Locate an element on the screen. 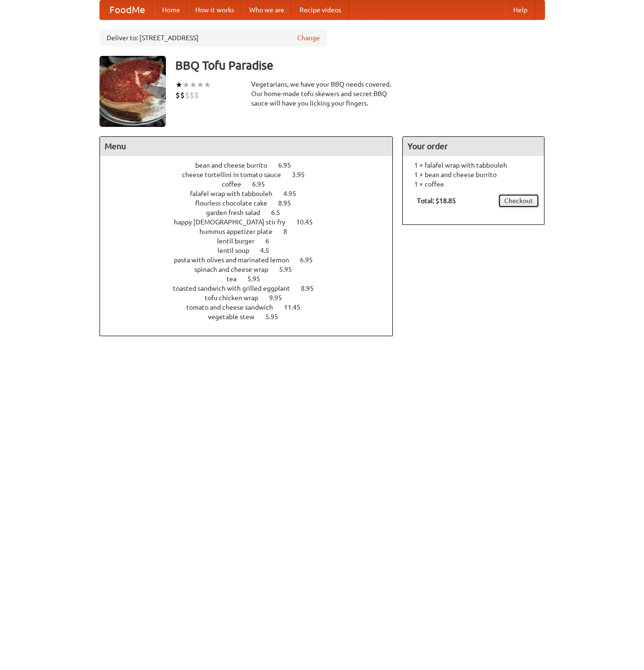 Image resolution: width=644 pixels, height=670 pixels. b: Total: $18.85 is located at coordinates (436, 200).